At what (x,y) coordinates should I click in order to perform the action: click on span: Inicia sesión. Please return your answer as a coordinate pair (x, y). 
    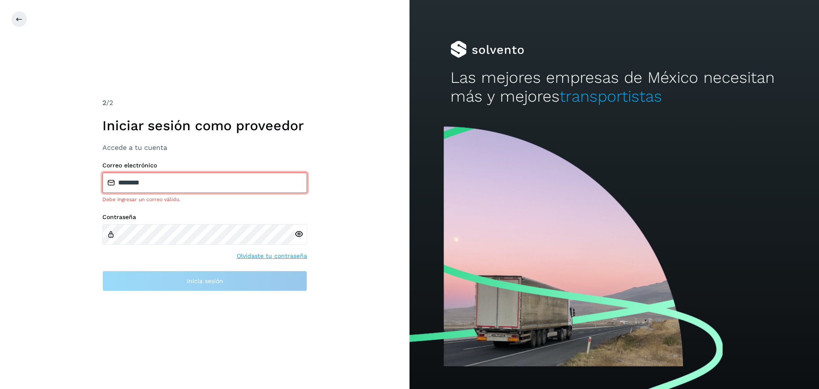
    Looking at the image, I should click on (205, 281).